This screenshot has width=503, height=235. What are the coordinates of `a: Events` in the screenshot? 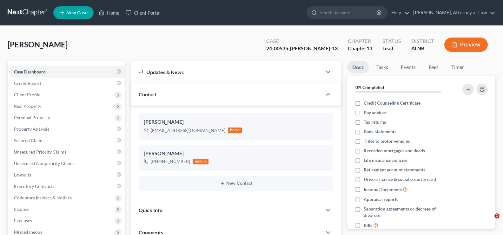 It's located at (408, 67).